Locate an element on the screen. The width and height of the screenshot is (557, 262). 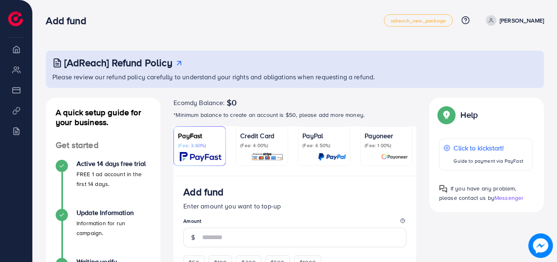
p: Please review our refund policy carefully to understand your rights and obligations when requesti... is located at coordinates (295, 77).